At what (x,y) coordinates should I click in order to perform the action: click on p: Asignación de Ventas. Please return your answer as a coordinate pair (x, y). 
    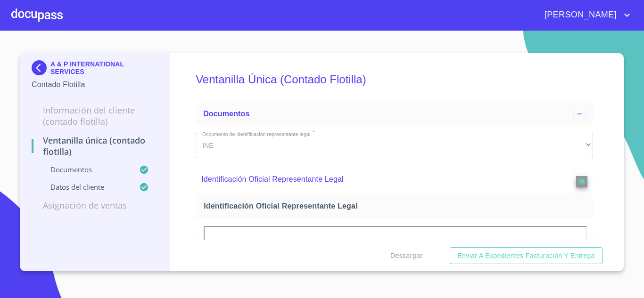
    Looking at the image, I should click on (95, 205).